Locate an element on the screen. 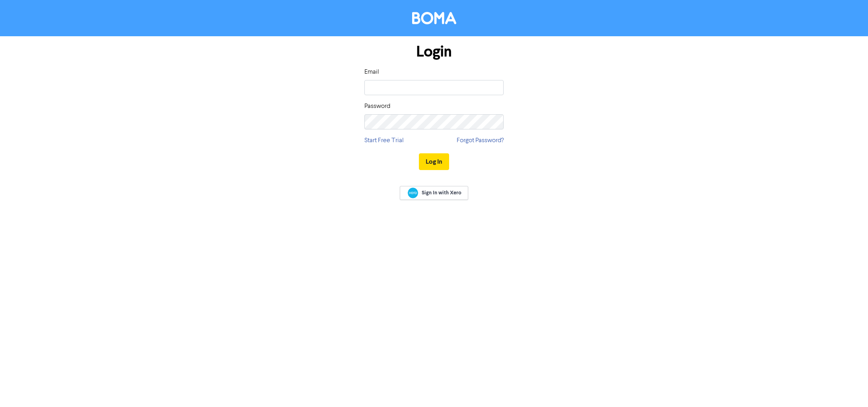 The width and height of the screenshot is (868, 407). a: Sign In with Xero is located at coordinates (434, 193).